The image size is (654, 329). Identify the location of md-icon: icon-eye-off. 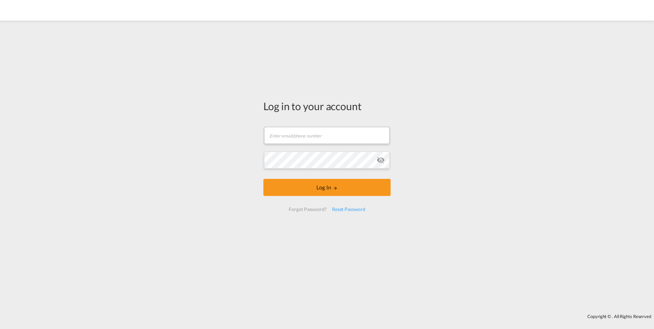
(381, 160).